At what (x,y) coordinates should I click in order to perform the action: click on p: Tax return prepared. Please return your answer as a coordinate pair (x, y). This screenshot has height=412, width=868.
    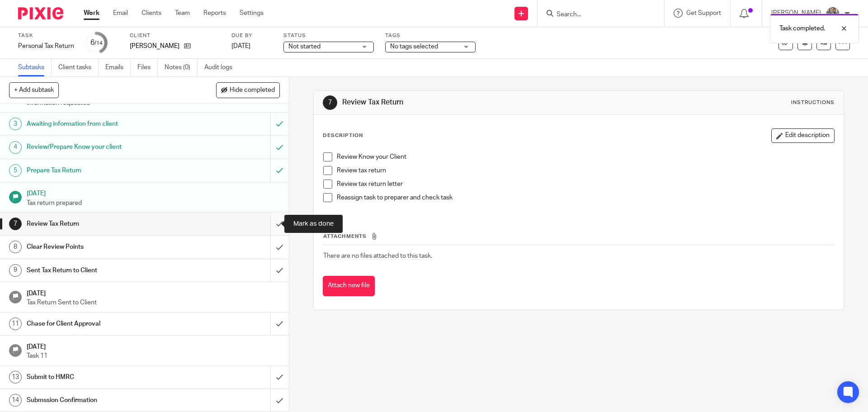
    Looking at the image, I should click on (153, 203).